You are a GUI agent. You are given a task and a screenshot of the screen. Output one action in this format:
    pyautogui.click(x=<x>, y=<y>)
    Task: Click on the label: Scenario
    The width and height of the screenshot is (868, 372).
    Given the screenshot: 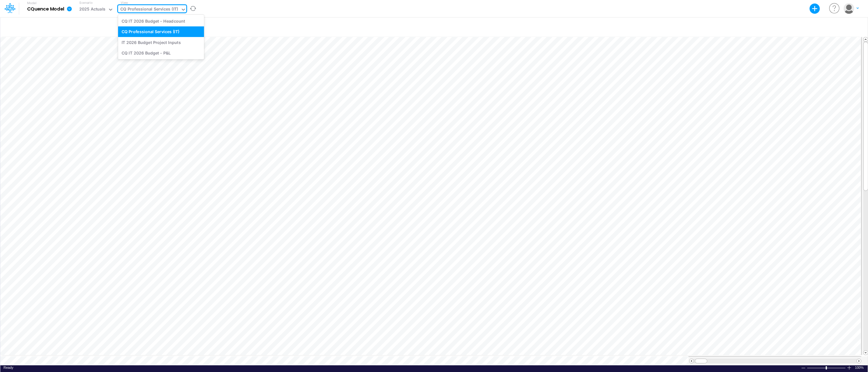 What is the action you would take?
    pyautogui.click(x=86, y=2)
    